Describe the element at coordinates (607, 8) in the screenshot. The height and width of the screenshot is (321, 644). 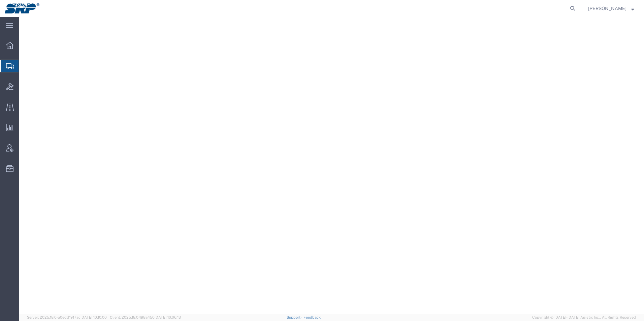
I see `span: Ed Simmons` at that location.